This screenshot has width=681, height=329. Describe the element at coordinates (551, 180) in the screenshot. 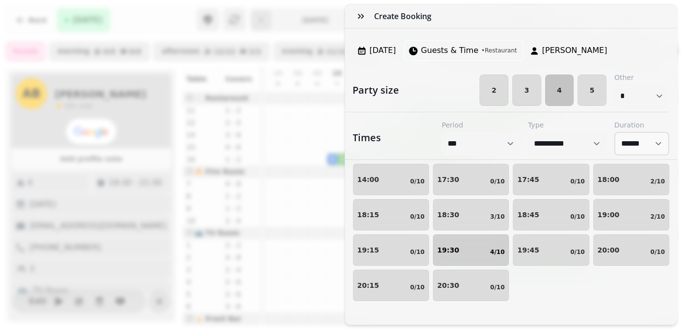

I see `button: 17:450/10` at that location.